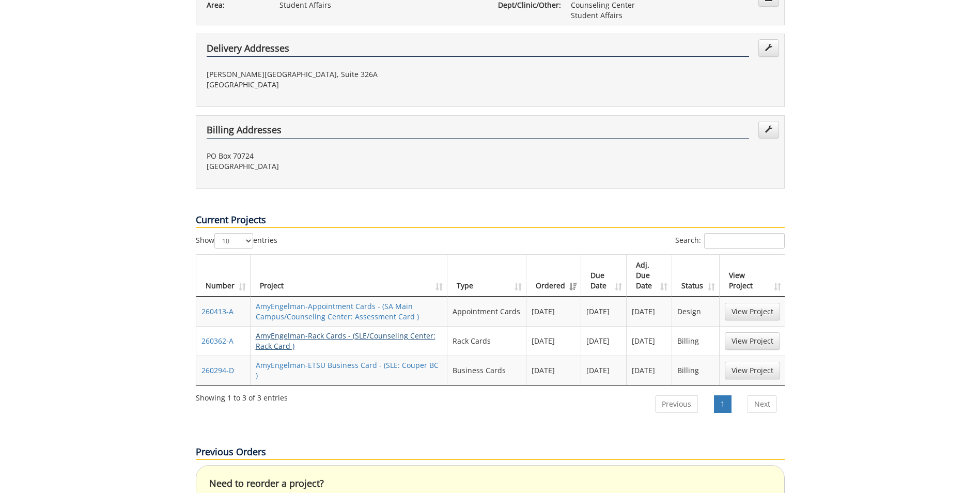  What do you see at coordinates (752, 276) in the screenshot?
I see `th: View Project: activate to sort column ascending` at bounding box center [752, 276].